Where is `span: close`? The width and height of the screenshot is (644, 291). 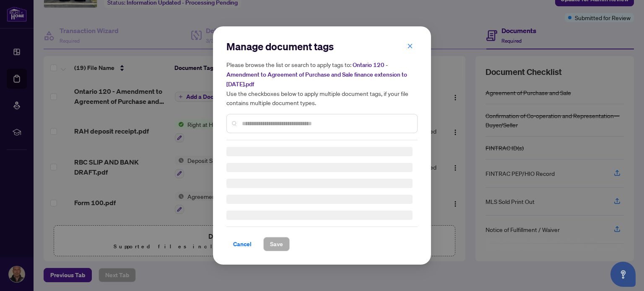 span: close is located at coordinates (410, 46).